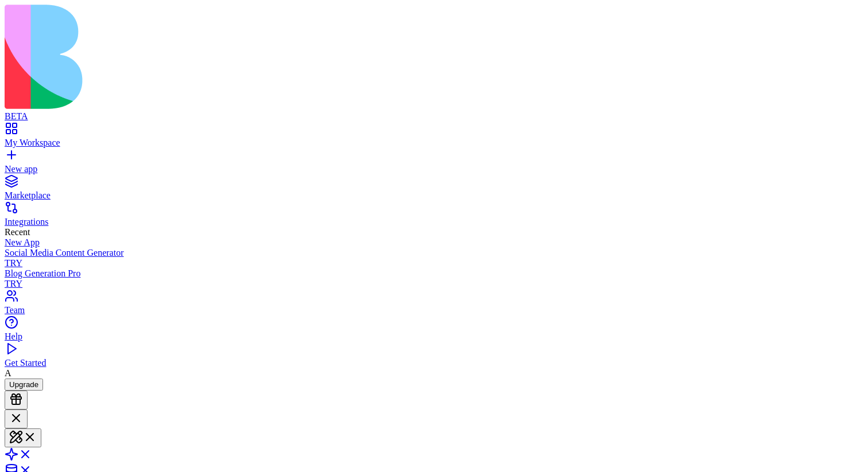 Image resolution: width=868 pixels, height=472 pixels. I want to click on span: A, so click(8, 373).